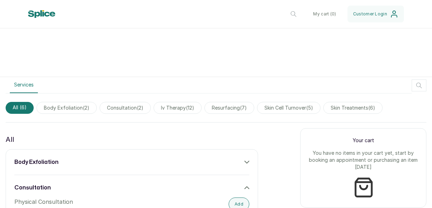 The image size is (432, 208). Describe the element at coordinates (288, 108) in the screenshot. I see `span: skin cell turnover(5)` at that location.